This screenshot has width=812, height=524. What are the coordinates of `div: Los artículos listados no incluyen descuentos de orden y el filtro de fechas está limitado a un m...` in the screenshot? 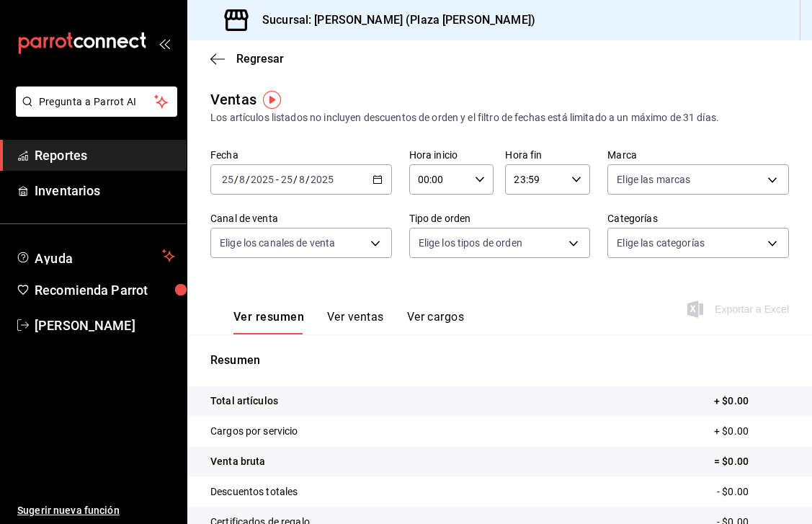 It's located at (500, 118).